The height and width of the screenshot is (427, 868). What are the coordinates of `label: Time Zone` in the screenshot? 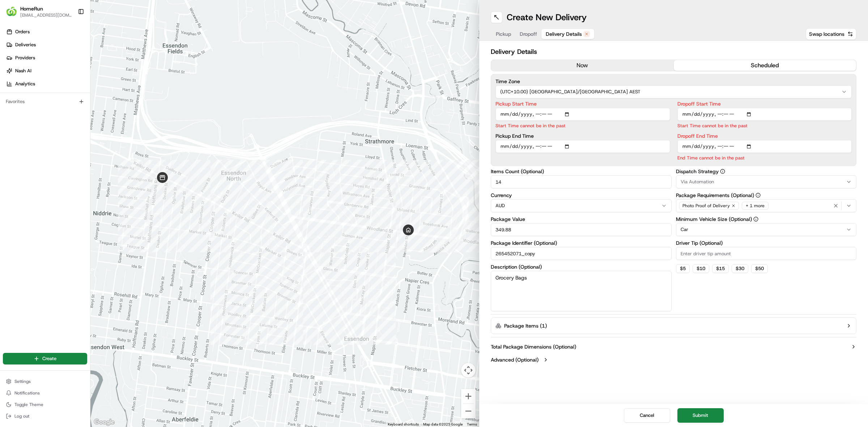 It's located at (674, 82).